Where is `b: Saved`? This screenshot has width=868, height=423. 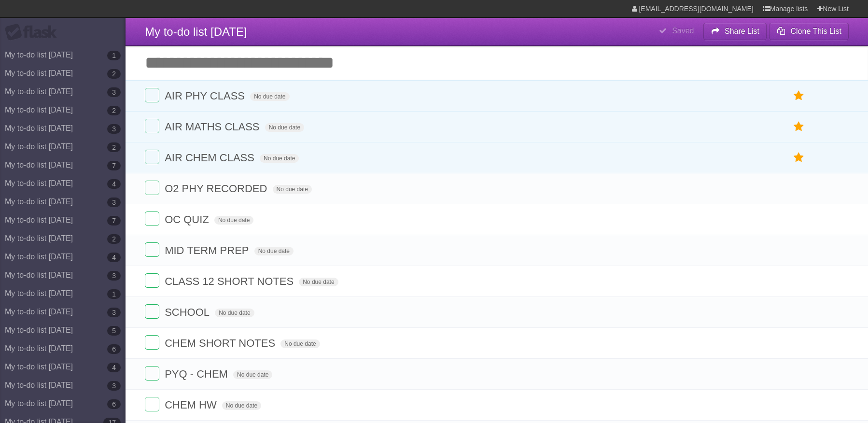
b: Saved is located at coordinates (682, 30).